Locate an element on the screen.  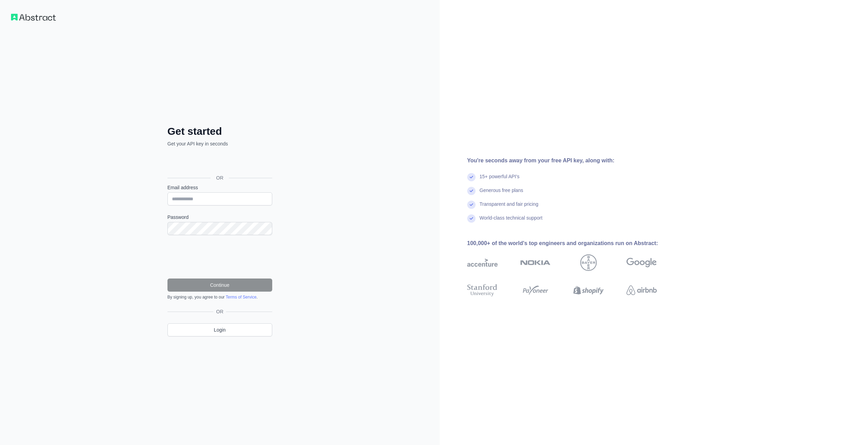
img: google is located at coordinates (641, 262).